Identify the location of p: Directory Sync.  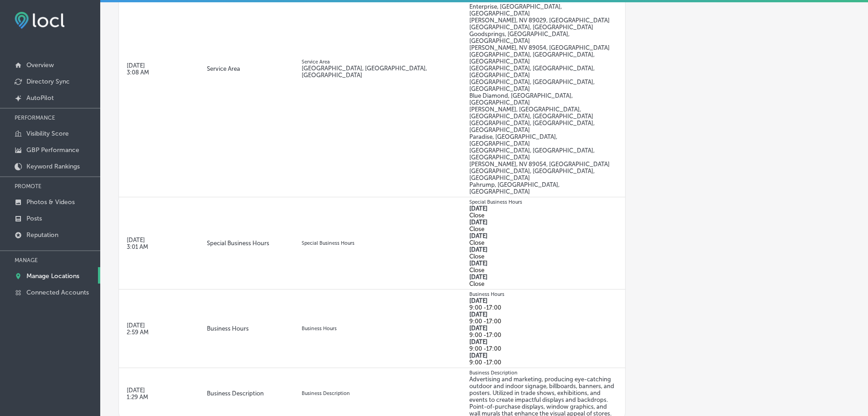
(48, 81).